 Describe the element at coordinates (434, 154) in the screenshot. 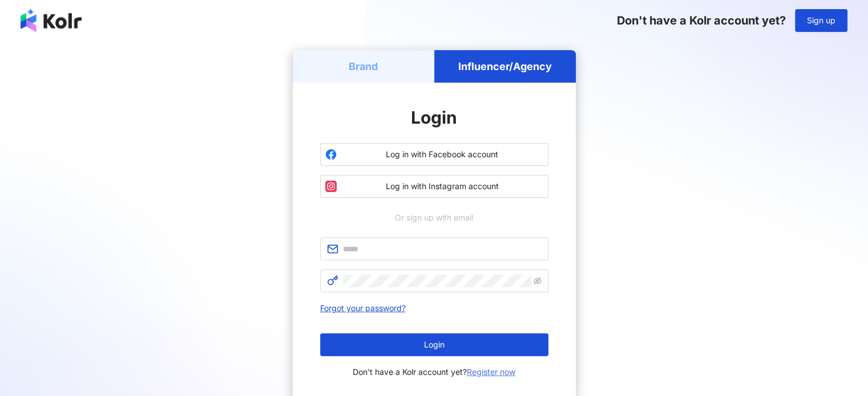

I see `button: Log in with Facebook account` at that location.